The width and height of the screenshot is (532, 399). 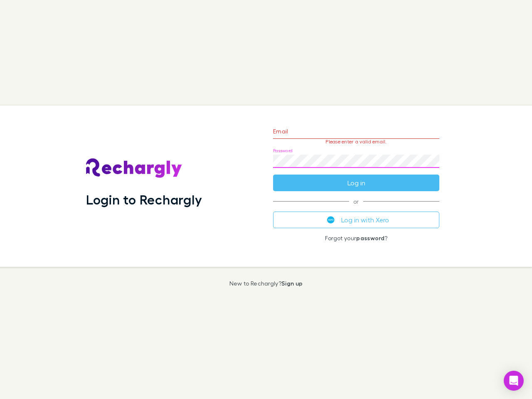 What do you see at coordinates (134, 168) in the screenshot?
I see `img: Rechargly's Logo` at bounding box center [134, 168].